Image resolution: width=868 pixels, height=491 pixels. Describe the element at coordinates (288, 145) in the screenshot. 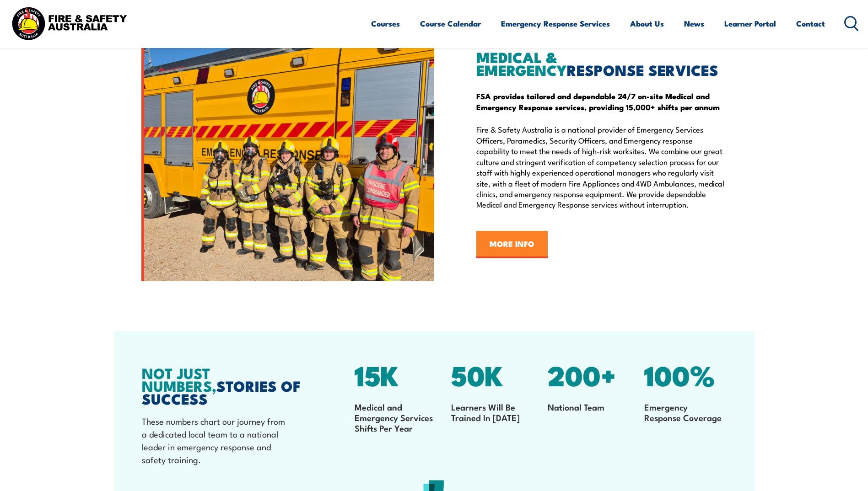

I see `img: Homepage MERS` at that location.